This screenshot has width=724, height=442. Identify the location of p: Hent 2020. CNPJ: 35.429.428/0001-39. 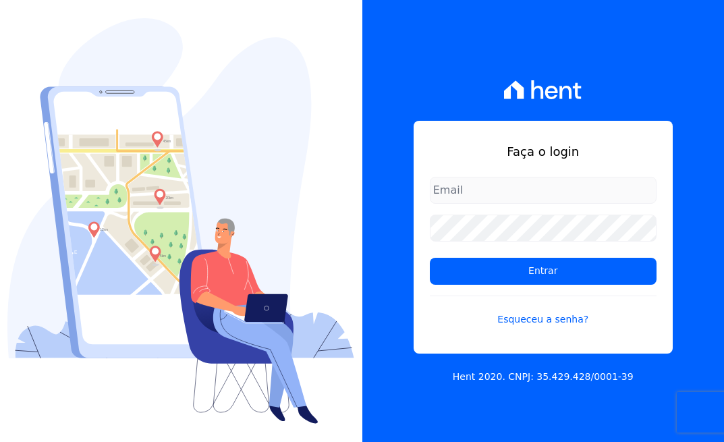
(543, 377).